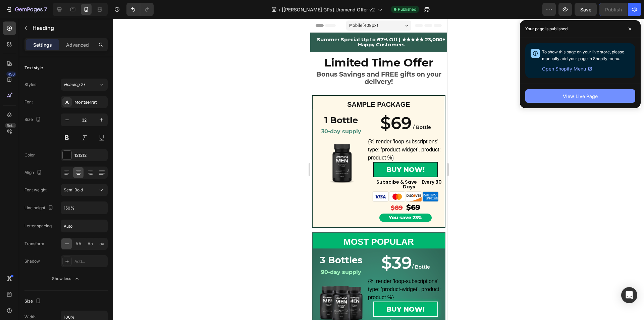  What do you see at coordinates (84, 190) in the screenshot?
I see `button: Semi Bold` at bounding box center [84, 190].